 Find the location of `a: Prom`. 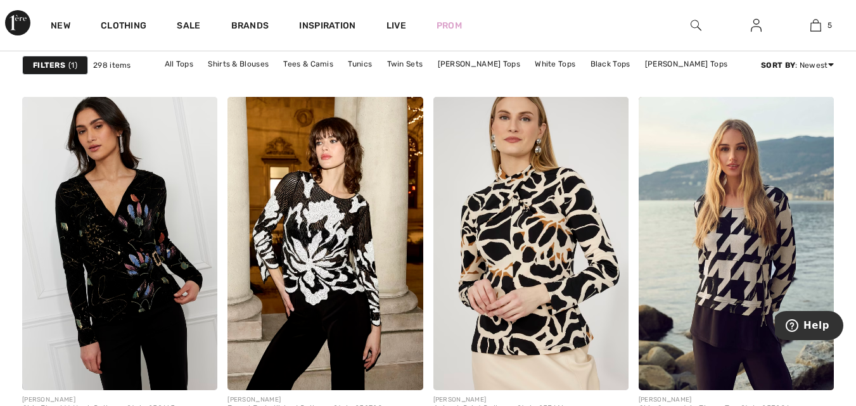

a: Prom is located at coordinates (449, 25).